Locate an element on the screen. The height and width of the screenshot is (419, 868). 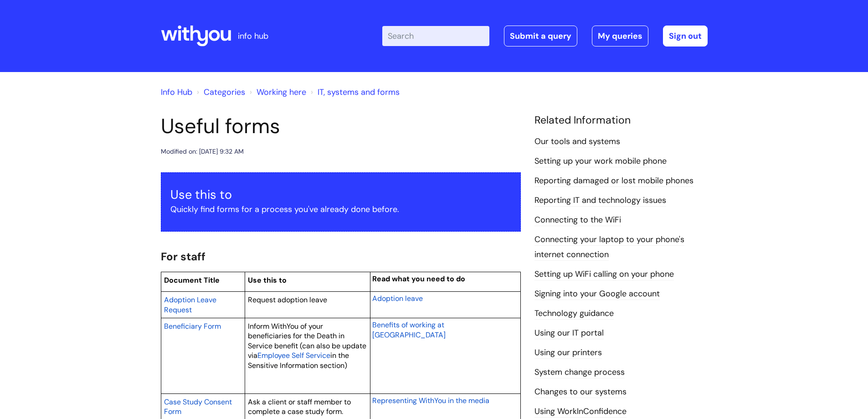
a: Signing into your Google account is located at coordinates (597, 294).